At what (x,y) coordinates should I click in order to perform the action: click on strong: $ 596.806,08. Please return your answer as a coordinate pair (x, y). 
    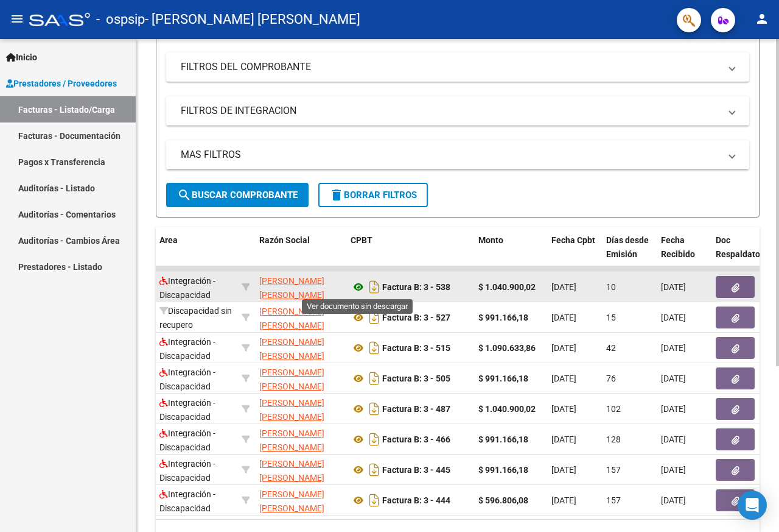
    Looking at the image, I should click on (504, 500).